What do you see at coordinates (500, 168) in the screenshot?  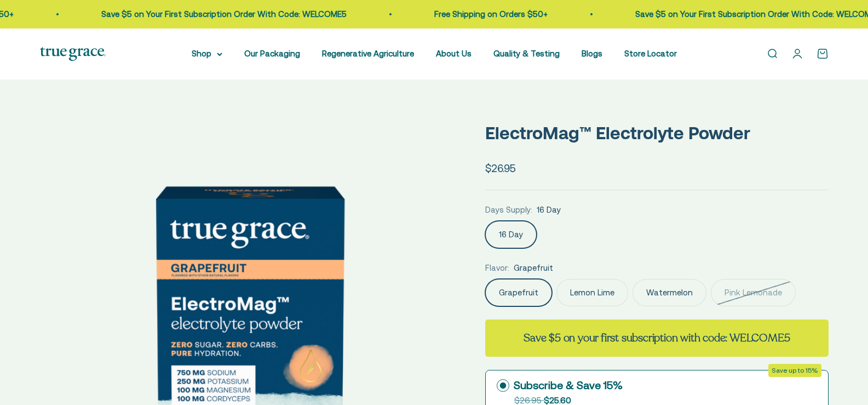 I see `sale-price: $26.95` at bounding box center [500, 168].